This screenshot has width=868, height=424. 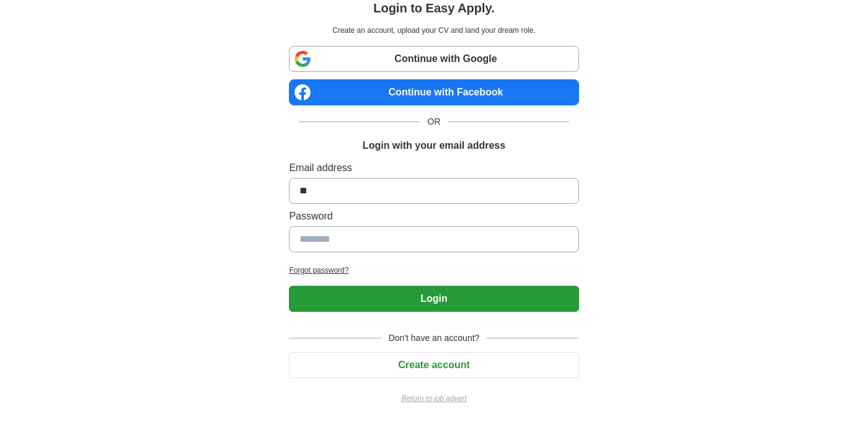 What do you see at coordinates (434, 121) in the screenshot?
I see `span: OR` at bounding box center [434, 121].